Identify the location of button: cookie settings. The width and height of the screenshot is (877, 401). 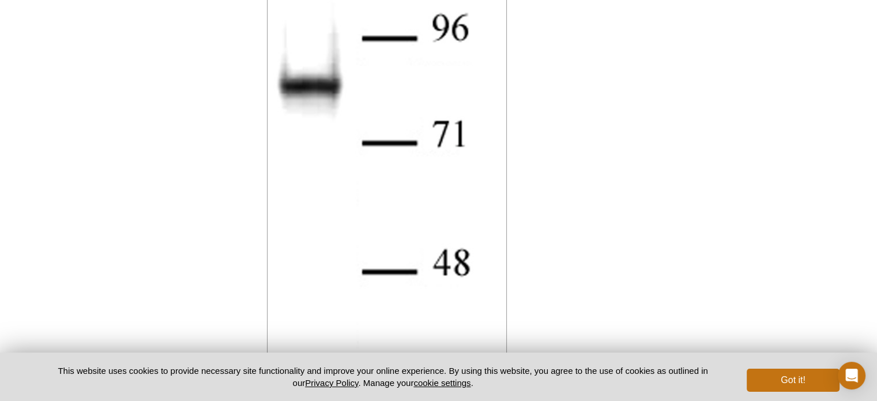
(441, 382).